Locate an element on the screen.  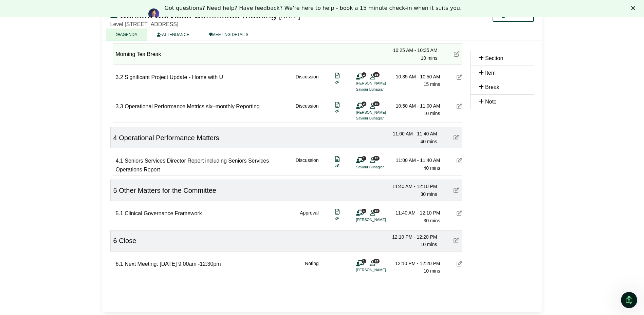
div: Noting is located at coordinates (312, 267).